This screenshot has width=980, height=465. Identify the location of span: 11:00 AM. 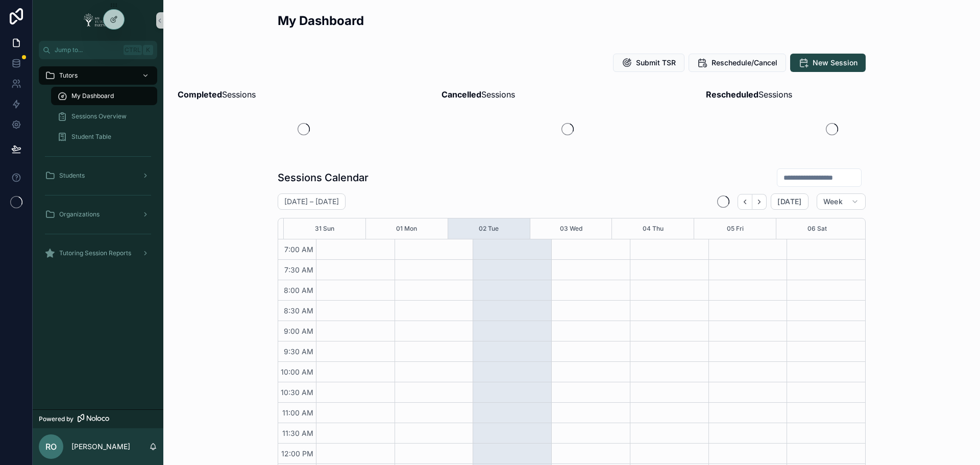
(297, 412).